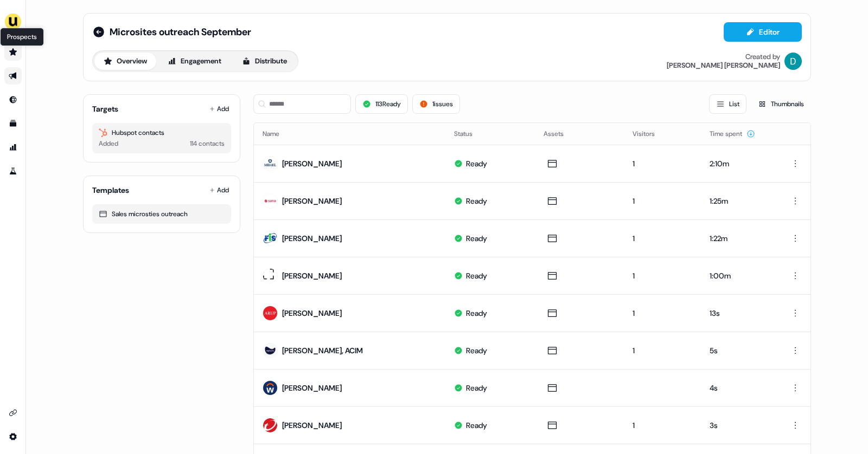 The width and height of the screenshot is (868, 454). What do you see at coordinates (13, 52) in the screenshot?
I see `a: Go to prospects` at bounding box center [13, 52].